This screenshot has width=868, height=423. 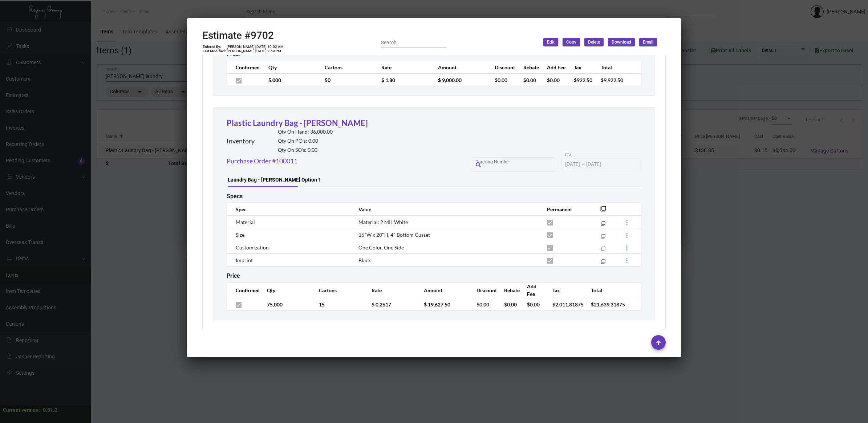 What do you see at coordinates (245, 222) in the screenshot?
I see `span: Material` at bounding box center [245, 222].